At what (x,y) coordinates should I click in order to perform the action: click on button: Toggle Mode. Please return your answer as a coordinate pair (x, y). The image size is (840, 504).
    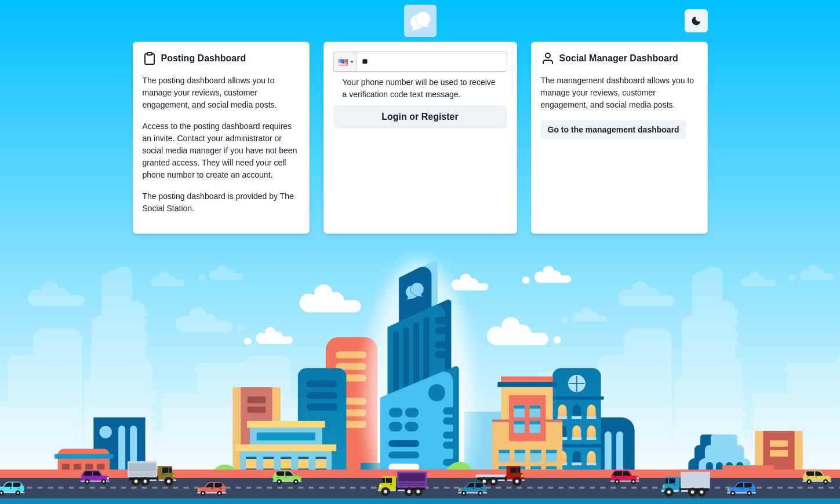
    Looking at the image, I should click on (696, 21).